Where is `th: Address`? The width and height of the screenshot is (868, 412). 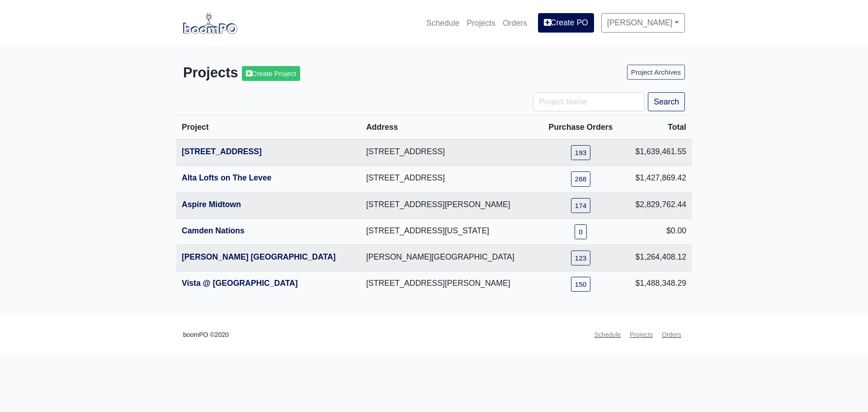
th: Address is located at coordinates (450, 127).